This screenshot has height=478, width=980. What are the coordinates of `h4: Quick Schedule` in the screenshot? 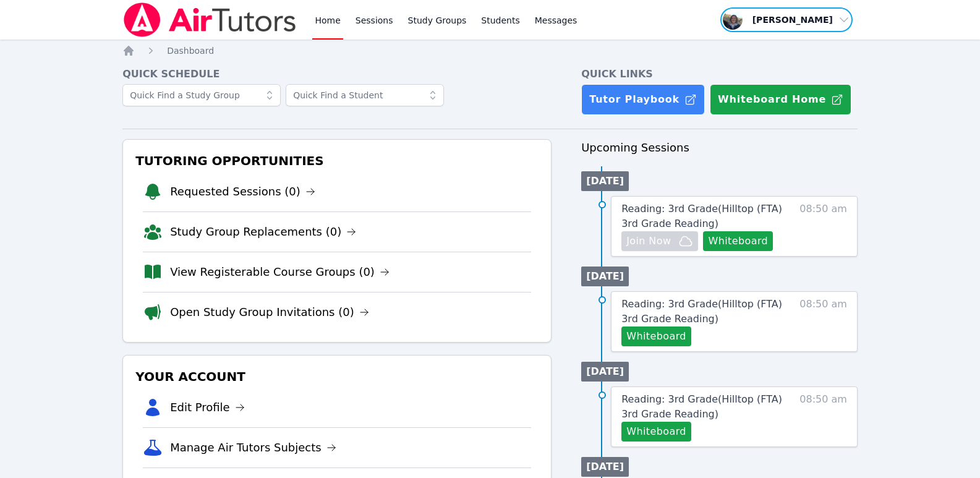 It's located at (337, 75).